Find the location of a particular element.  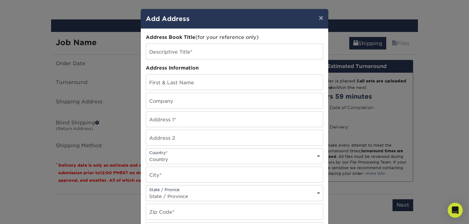

div: Address Information is located at coordinates (235, 68).